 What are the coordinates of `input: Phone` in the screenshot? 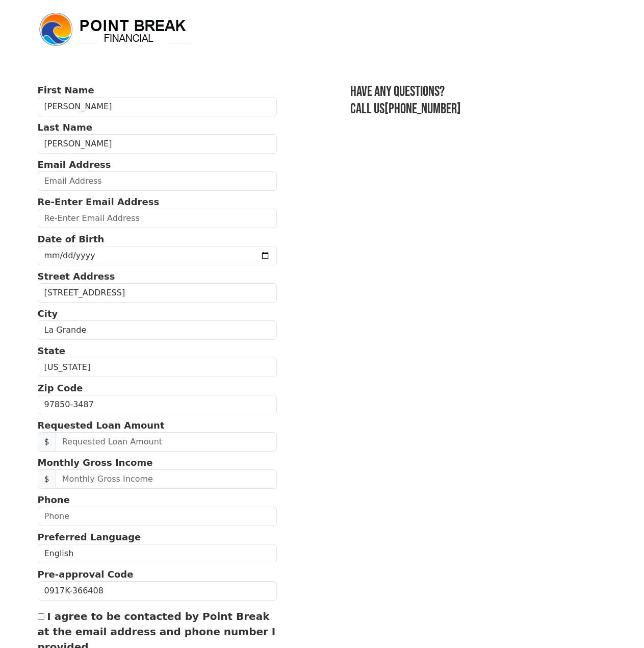 It's located at (158, 517).